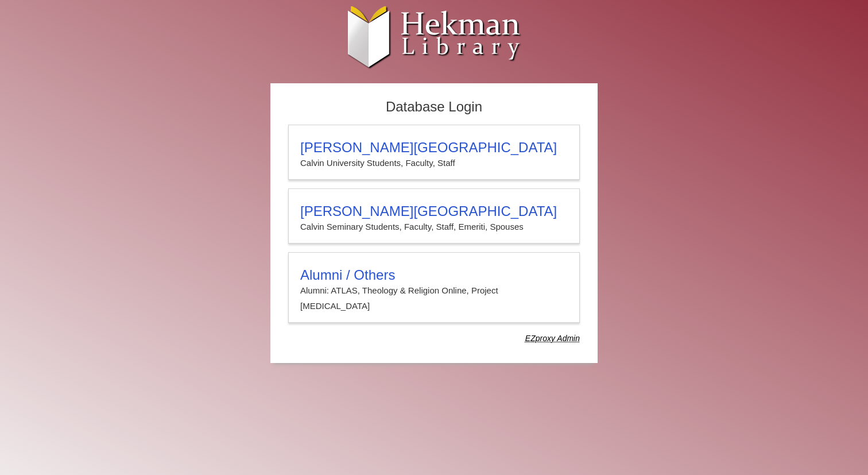 The height and width of the screenshot is (475, 868). Describe the element at coordinates (434, 227) in the screenshot. I see `p: Calvin Seminary Students, Faculty, Staff, Emeriti, Spouses` at that location.